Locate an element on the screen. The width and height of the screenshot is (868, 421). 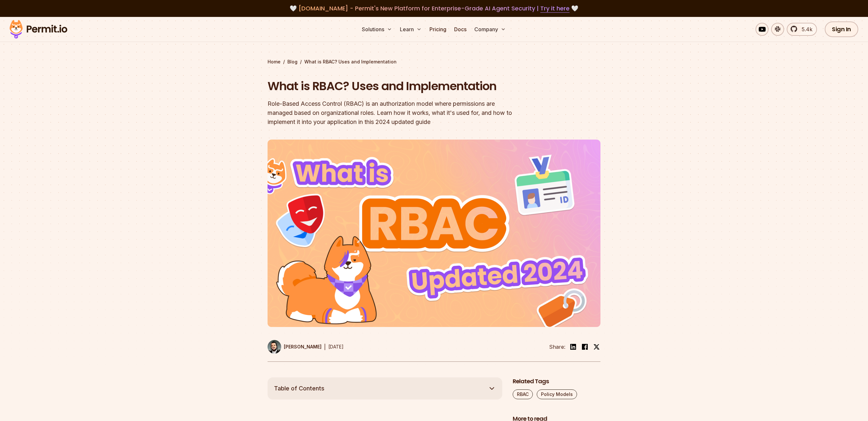
span: 5.4k is located at coordinates (805, 29).